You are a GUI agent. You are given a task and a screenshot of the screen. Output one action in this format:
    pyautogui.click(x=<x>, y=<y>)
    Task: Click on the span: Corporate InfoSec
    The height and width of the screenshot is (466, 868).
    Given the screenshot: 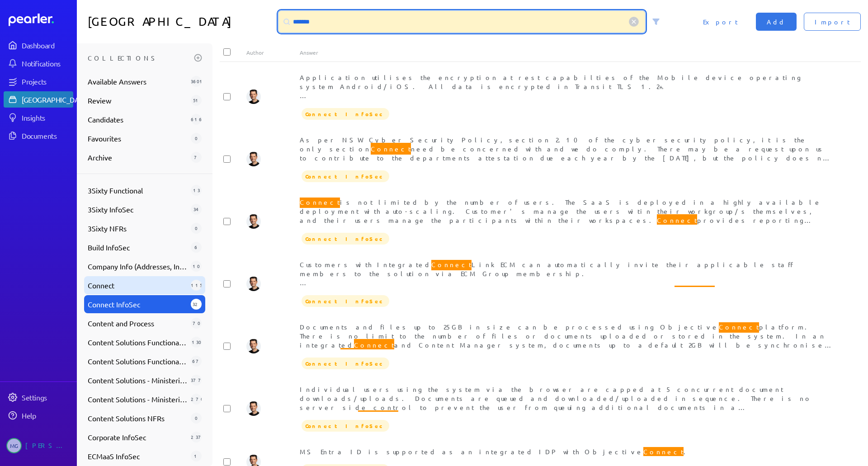 What is the action you would take?
    pyautogui.click(x=138, y=437)
    